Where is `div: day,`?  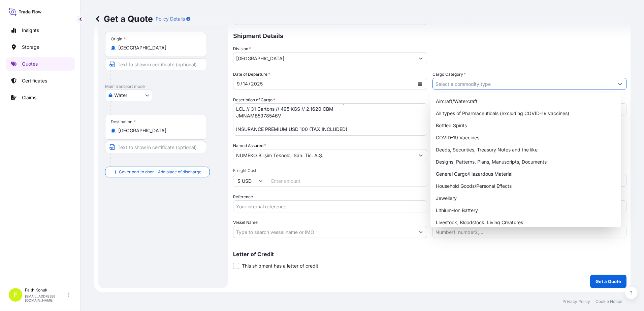 div: day, is located at coordinates (245, 84).